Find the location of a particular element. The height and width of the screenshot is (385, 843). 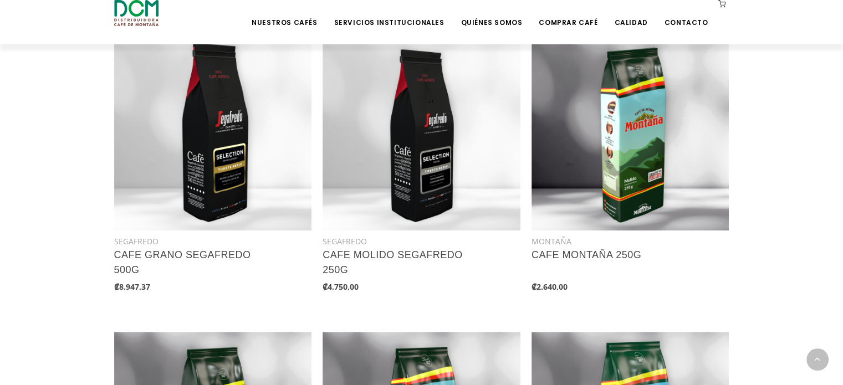

a: CAFE MOLIDO SEGAFREDO 250G is located at coordinates (392, 262).